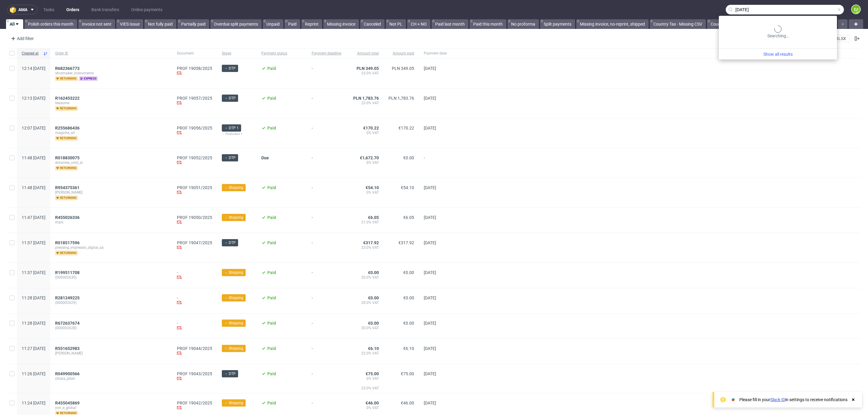 This screenshot has height=415, width=868. I want to click on span: €54.10, so click(407, 188).